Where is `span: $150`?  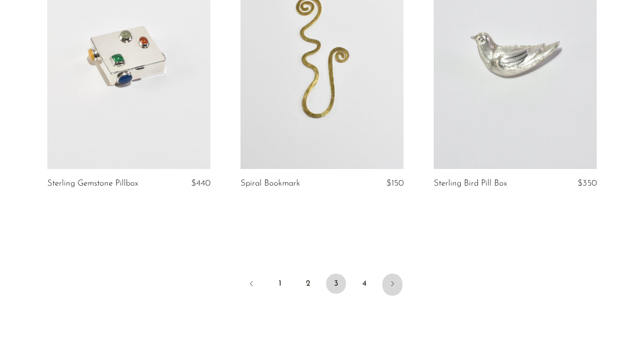
span: $150 is located at coordinates (395, 183).